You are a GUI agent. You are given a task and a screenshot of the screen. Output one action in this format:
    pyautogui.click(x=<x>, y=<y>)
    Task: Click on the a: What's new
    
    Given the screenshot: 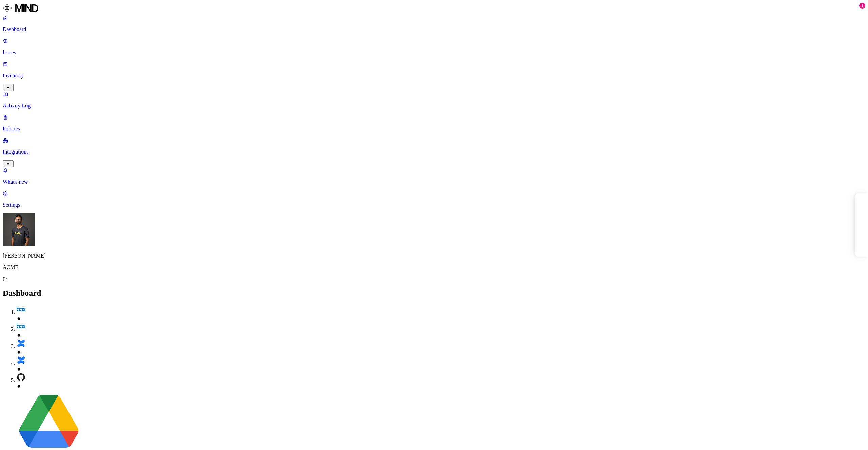 What is the action you would take?
    pyautogui.click(x=434, y=176)
    